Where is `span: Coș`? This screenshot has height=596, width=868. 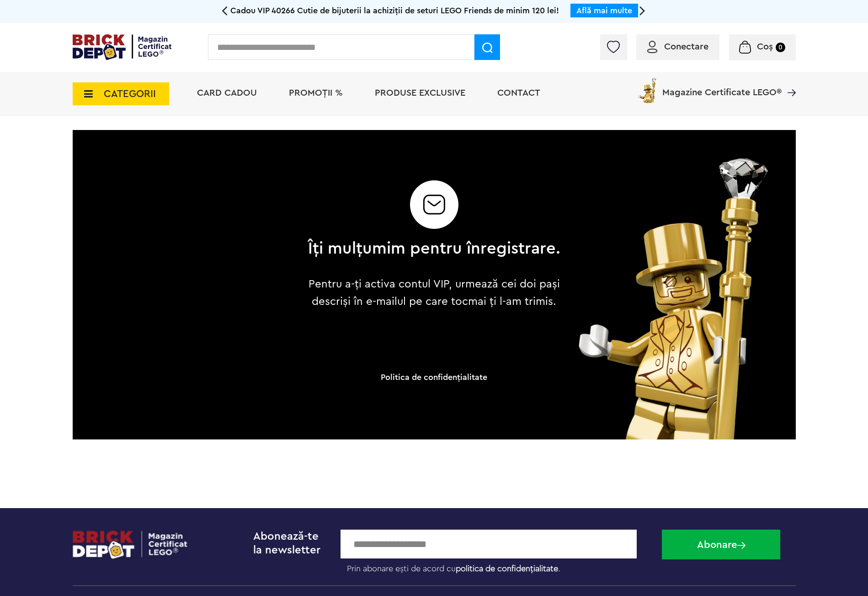 span: Coș is located at coordinates (765, 47).